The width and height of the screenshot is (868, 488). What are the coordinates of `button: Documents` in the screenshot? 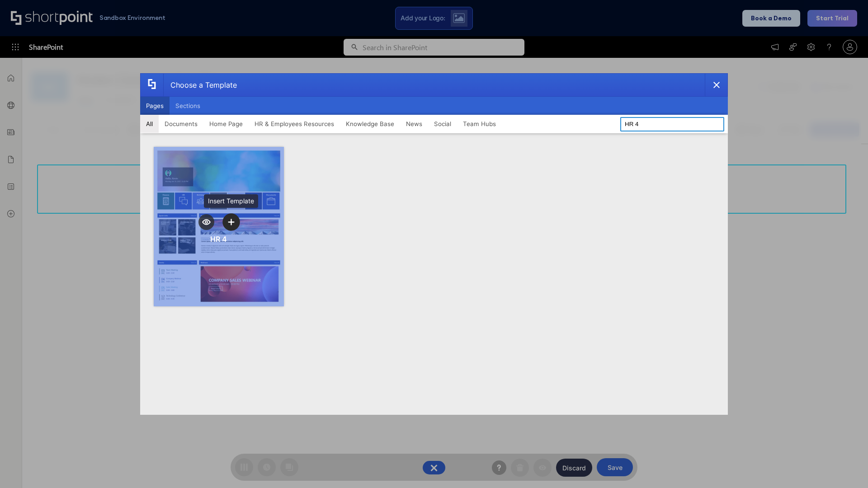 It's located at (181, 124).